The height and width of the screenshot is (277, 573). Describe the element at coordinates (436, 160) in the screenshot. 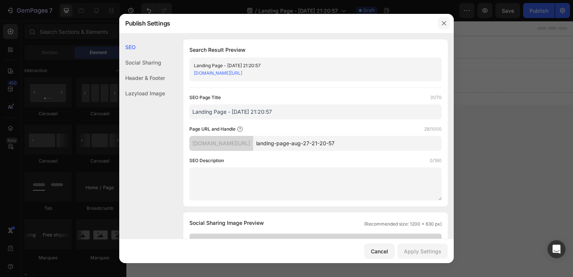

I see `label: 0/160` at that location.